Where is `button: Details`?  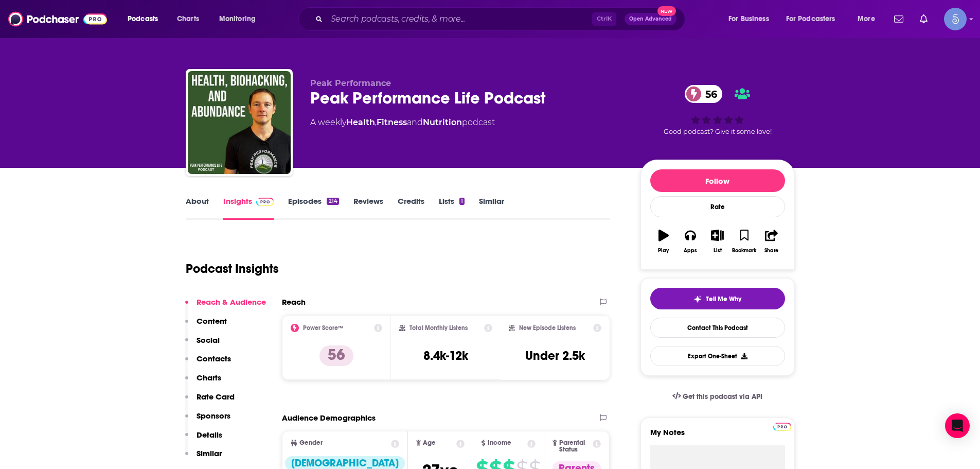
button: Details is located at coordinates (204, 439).